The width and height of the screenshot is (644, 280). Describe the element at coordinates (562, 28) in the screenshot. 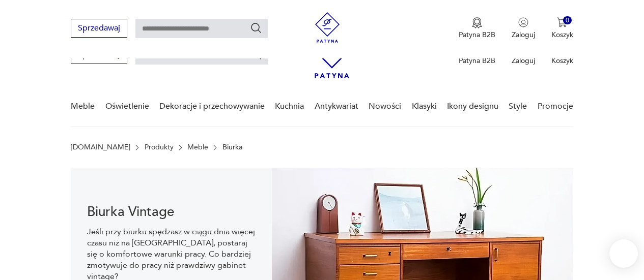

I see `button: 0Koszyk` at that location.